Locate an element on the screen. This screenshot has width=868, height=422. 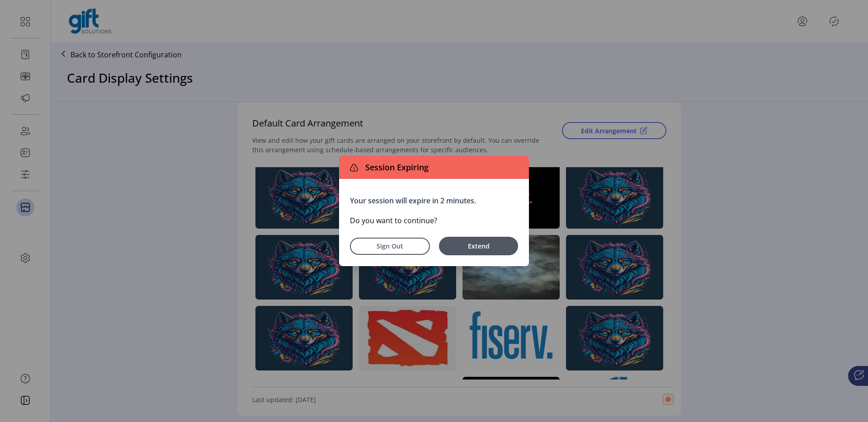
p: Your session will expire in 2 minutes. is located at coordinates (434, 201).